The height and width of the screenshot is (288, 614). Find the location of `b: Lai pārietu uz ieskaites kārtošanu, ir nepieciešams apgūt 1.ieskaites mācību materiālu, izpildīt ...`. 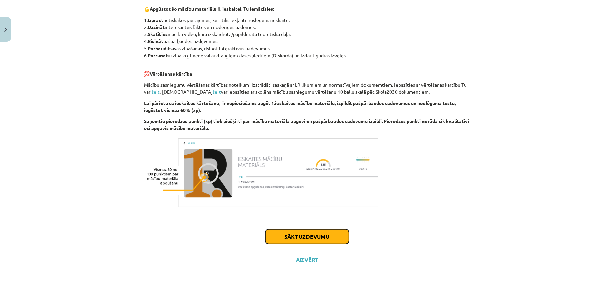

b: Lai pārietu uz ieskaites kārtošanu, ir nepieciešams apgūt 1.ieskaites mācību materiālu, izpildīt ... is located at coordinates (300, 106).